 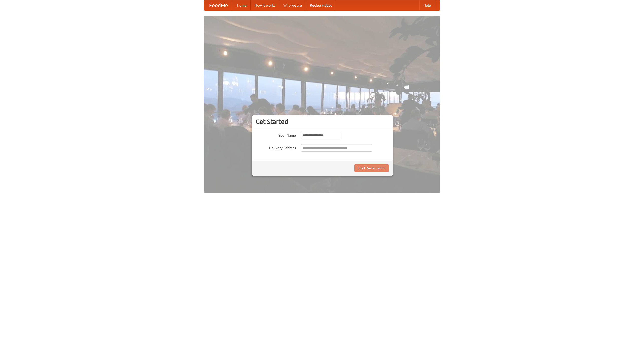 What do you see at coordinates (322, 121) in the screenshot?
I see `h3: Get Started` at bounding box center [322, 121].